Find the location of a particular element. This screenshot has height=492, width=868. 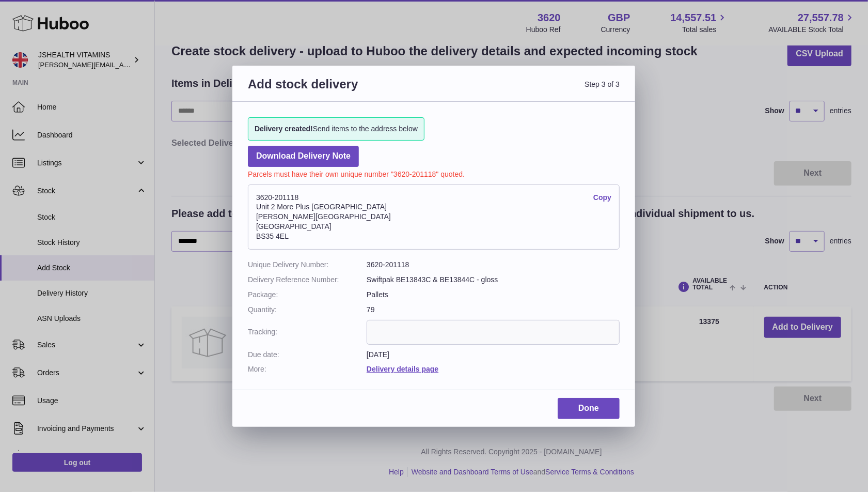

a: Copy is located at coordinates (602, 197).